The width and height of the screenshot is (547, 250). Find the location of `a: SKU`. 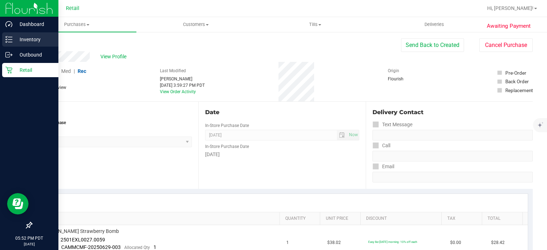

a: SKU is located at coordinates (159, 219).